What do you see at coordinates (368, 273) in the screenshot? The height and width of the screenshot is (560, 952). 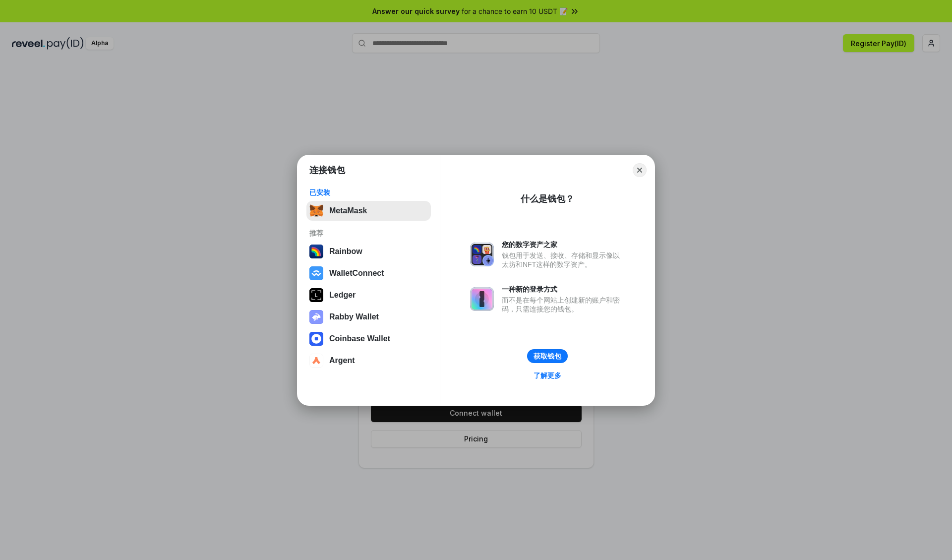 I see `button: WalletConnect` at bounding box center [368, 273].